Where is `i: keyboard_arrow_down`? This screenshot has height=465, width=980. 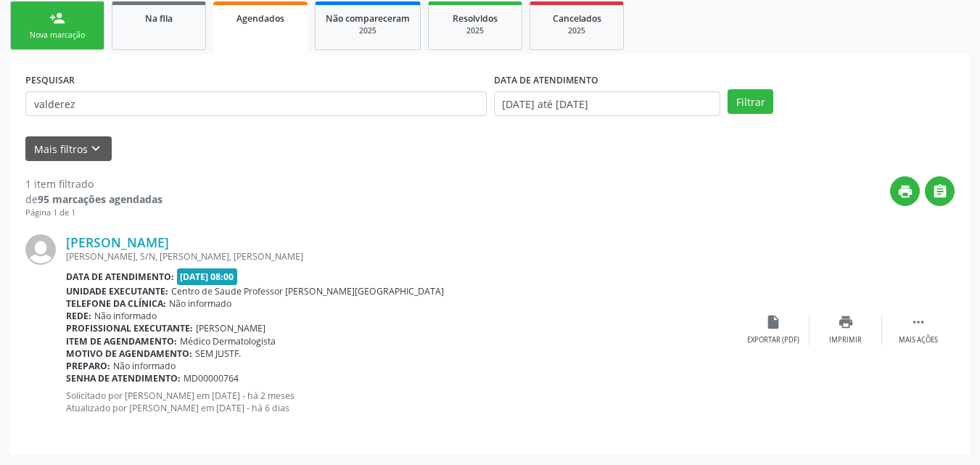 i: keyboard_arrow_down is located at coordinates (95, 149).